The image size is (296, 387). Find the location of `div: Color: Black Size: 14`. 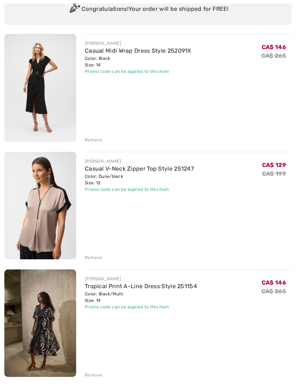

div: Color: Black Size: 14 is located at coordinates (138, 62).